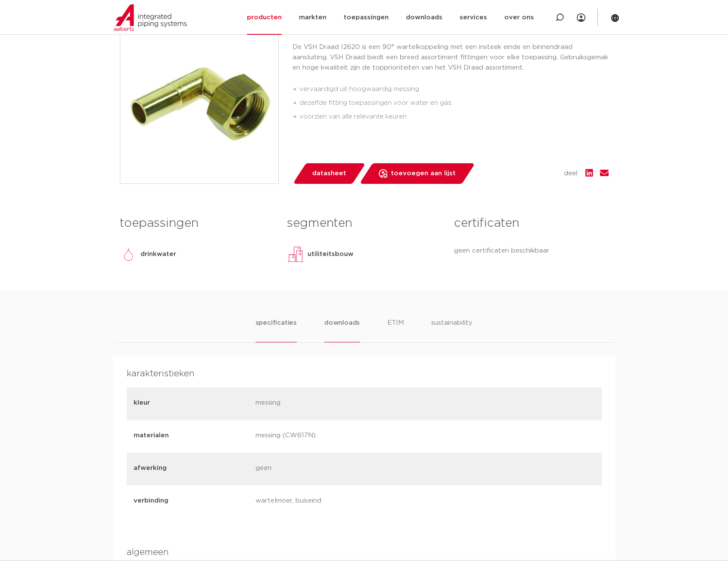  Describe the element at coordinates (364, 223) in the screenshot. I see `h3: segmenten` at that location.